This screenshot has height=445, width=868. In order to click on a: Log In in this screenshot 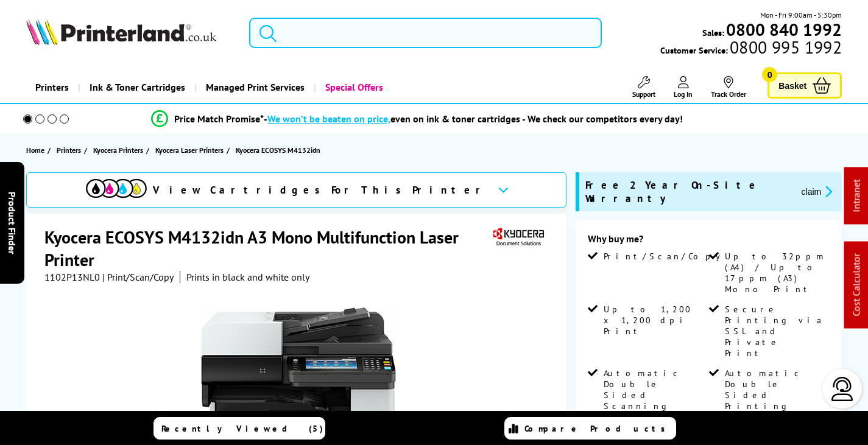, I will do `click(683, 87)`.